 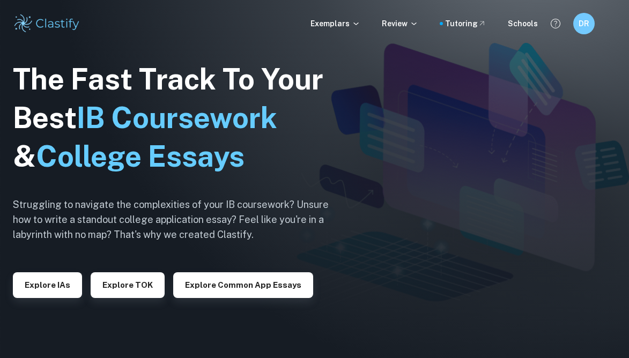 I want to click on h6: DR, so click(x=584, y=24).